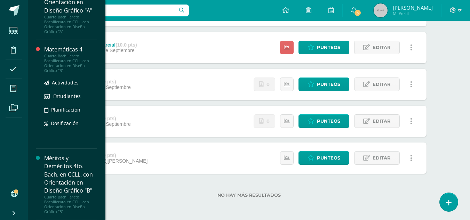 This screenshot has height=220, width=470. I want to click on div: Guía 1, so click(113, 156).